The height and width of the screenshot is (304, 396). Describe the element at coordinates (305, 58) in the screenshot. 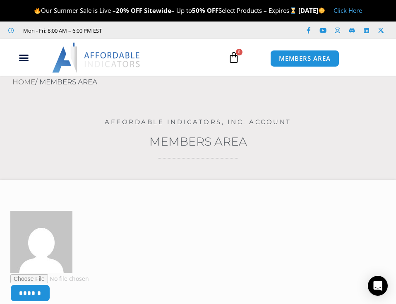

I see `span: MEMBERS AREA` at that location.